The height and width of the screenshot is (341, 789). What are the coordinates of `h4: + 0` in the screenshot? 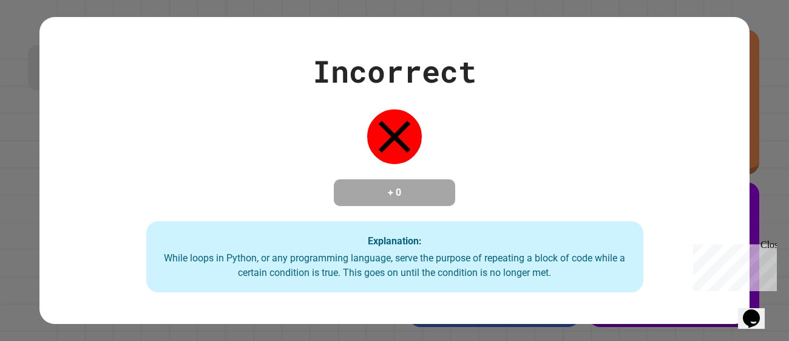 It's located at (395, 192).